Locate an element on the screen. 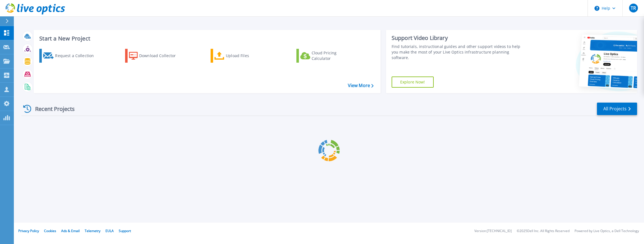 The width and height of the screenshot is (644, 244). h3: Start a New Project is located at coordinates (206, 38).